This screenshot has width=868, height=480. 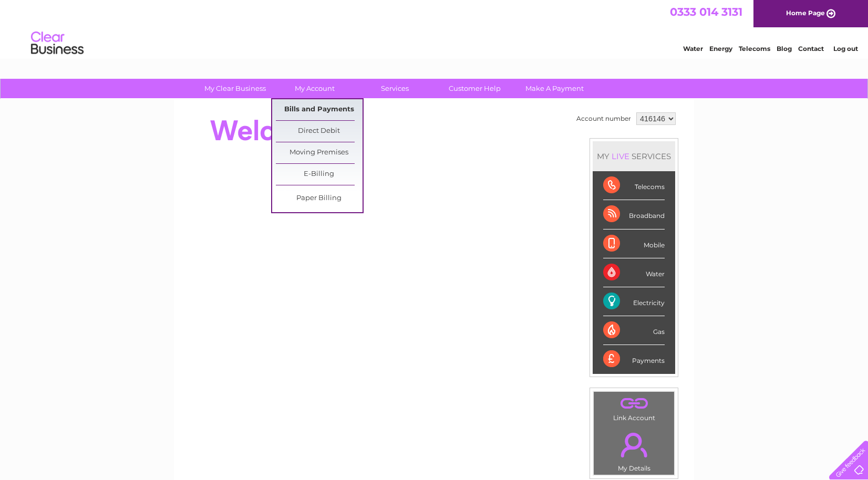 What do you see at coordinates (846, 48) in the screenshot?
I see `a: Log out` at bounding box center [846, 48].